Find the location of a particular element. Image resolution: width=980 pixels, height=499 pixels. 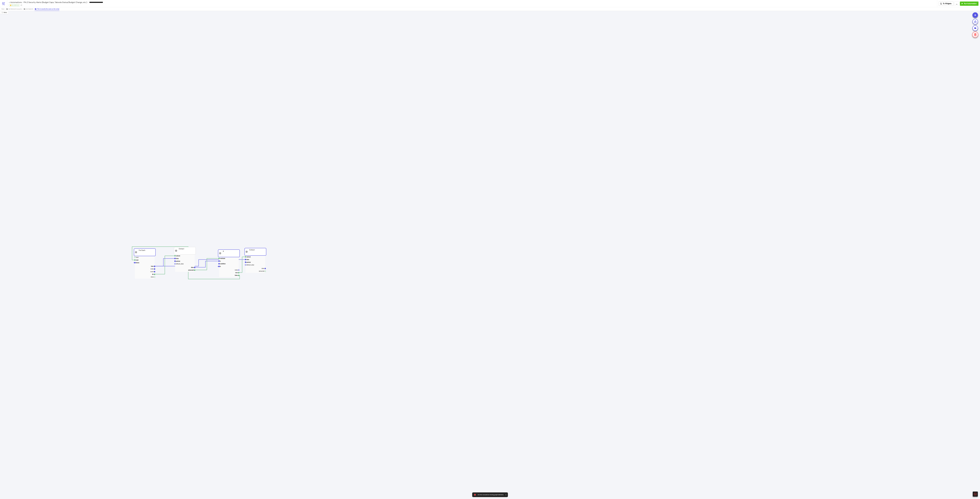

text: items is located at coordinates (138, 263).